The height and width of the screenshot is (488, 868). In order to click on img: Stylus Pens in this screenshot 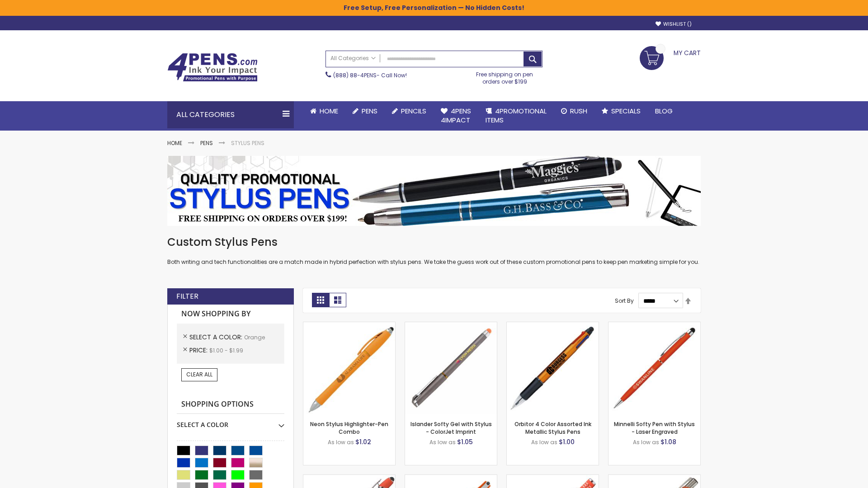, I will do `click(434, 191)`.